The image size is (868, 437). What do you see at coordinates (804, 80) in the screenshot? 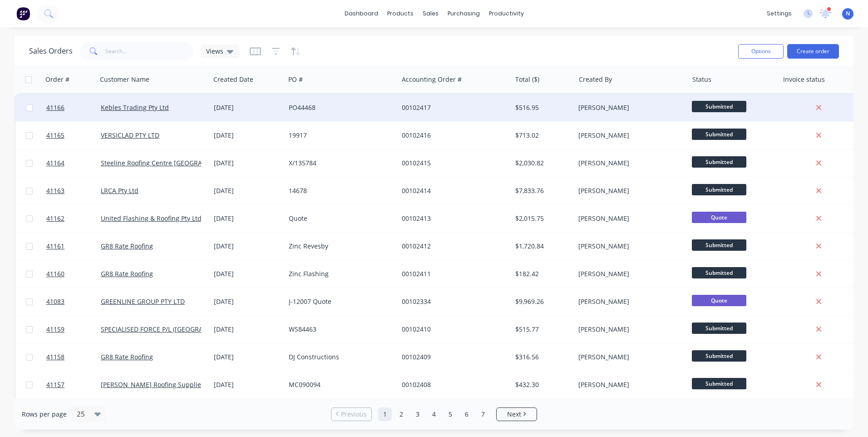
I see `div: Invoice status` at bounding box center [804, 80].